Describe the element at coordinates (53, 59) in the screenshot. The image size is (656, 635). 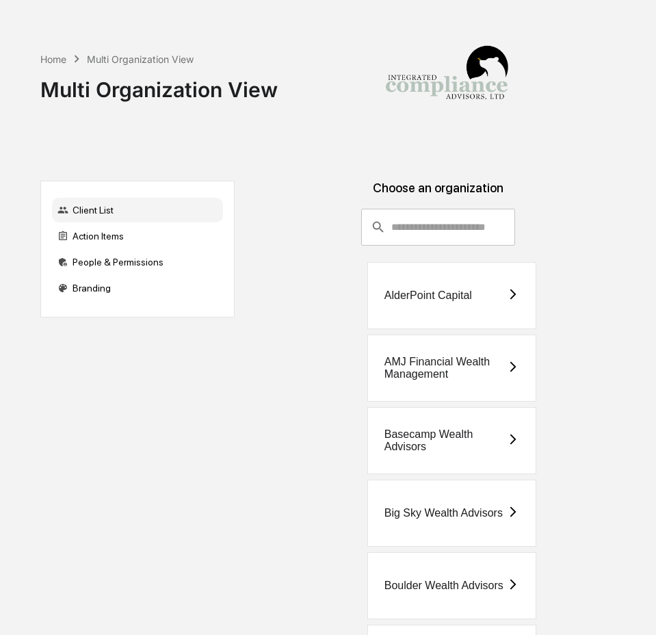
I see `div: Home` at that location.